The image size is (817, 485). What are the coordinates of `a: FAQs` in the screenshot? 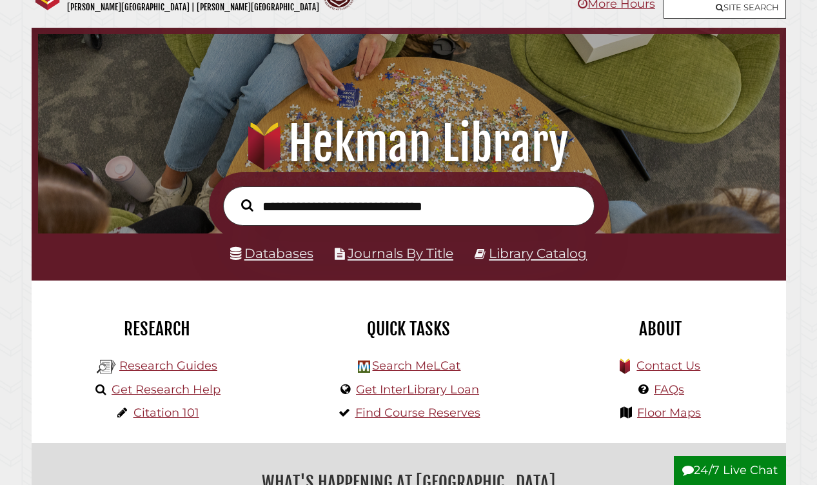 It's located at (669, 390).